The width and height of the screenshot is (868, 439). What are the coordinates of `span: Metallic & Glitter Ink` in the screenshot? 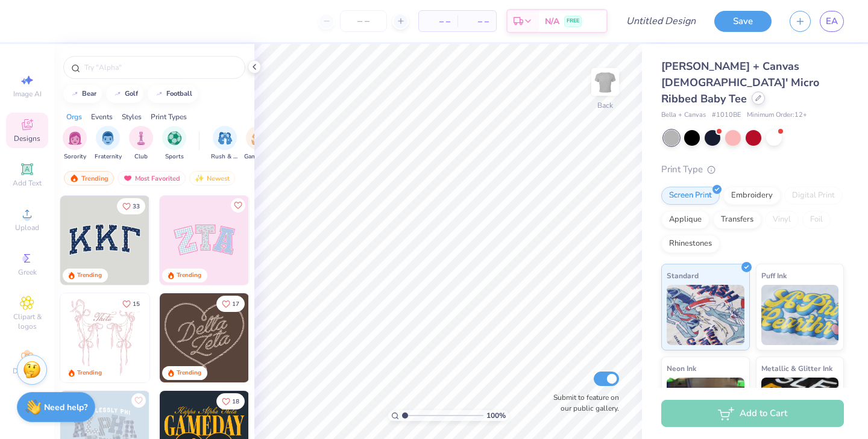 It's located at (797, 368).